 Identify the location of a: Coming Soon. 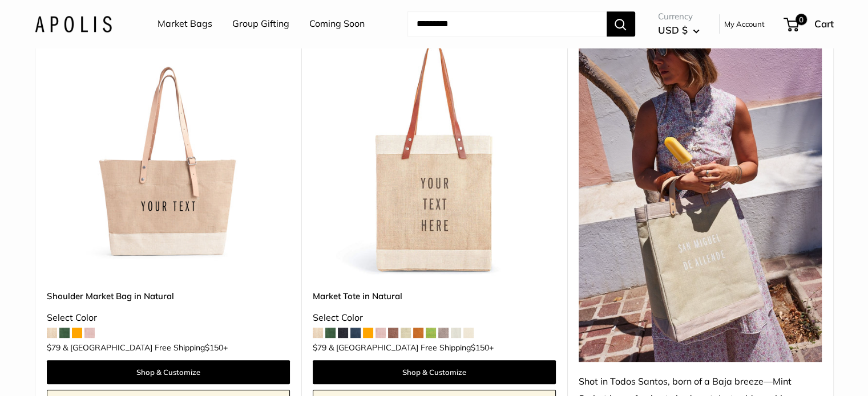
(336, 24).